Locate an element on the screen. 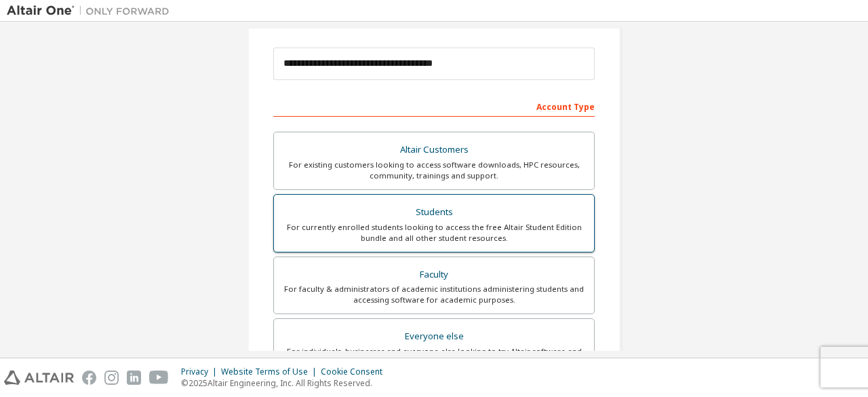 The image size is (868, 397). img: linkedin.svg is located at coordinates (133, 377).